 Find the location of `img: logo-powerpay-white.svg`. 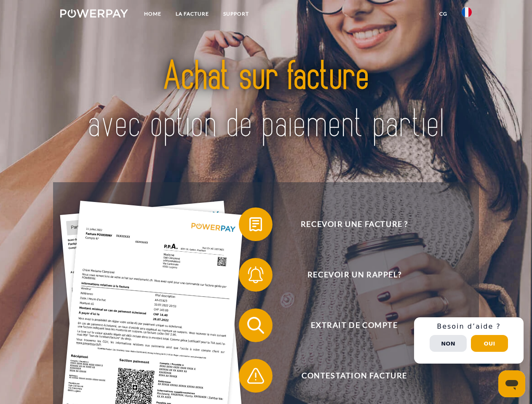

img: logo-powerpay-white.svg is located at coordinates (94, 14).